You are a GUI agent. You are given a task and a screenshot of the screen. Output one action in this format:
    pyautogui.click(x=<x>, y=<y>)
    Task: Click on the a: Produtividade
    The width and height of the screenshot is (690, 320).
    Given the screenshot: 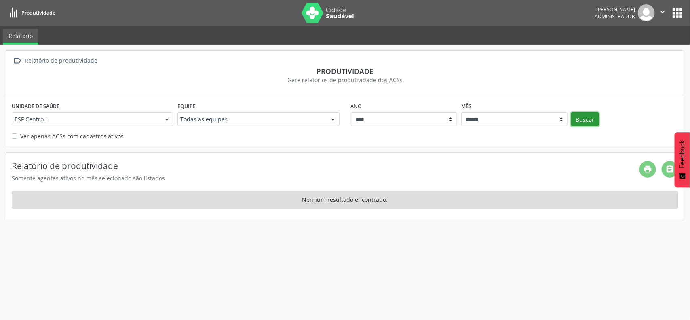 What is the action you would take?
    pyautogui.click(x=30, y=13)
    